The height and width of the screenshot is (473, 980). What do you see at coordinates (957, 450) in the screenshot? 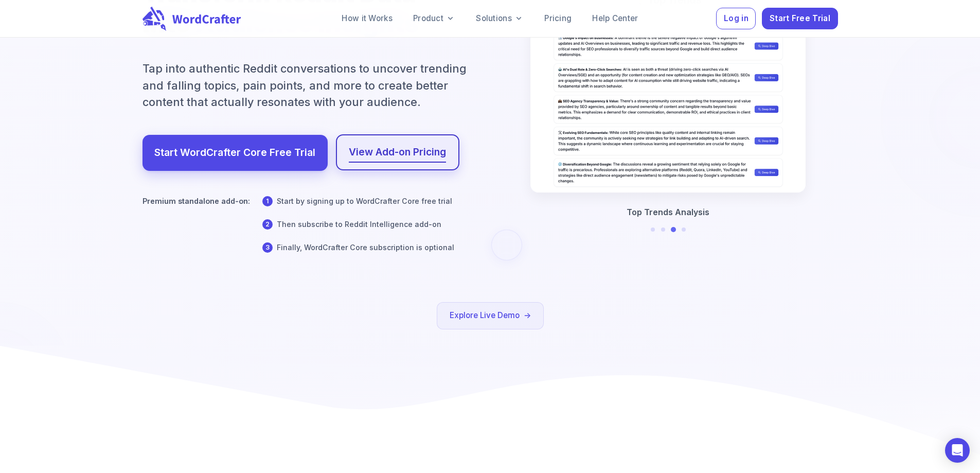
I see `div: Open Intercom Messenger` at bounding box center [957, 450].